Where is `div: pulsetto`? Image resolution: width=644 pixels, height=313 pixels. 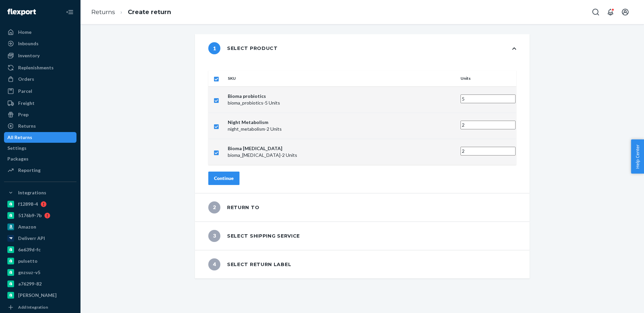 div: pulsetto is located at coordinates (28, 260).